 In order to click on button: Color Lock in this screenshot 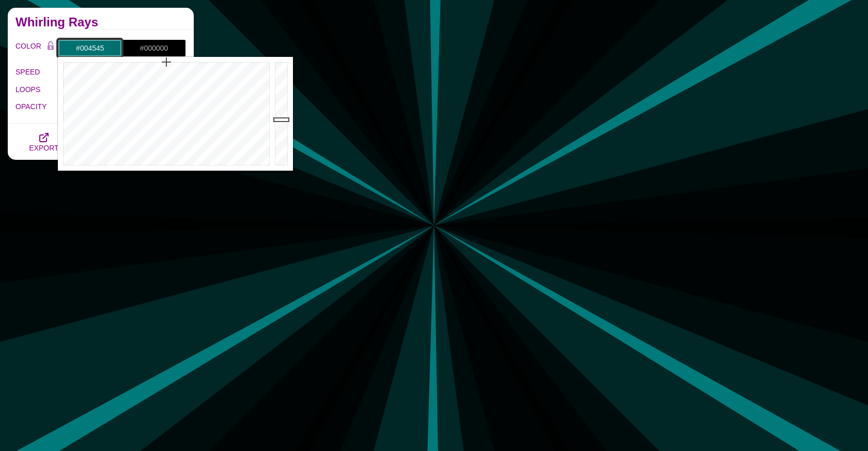, I will do `click(51, 46)`.